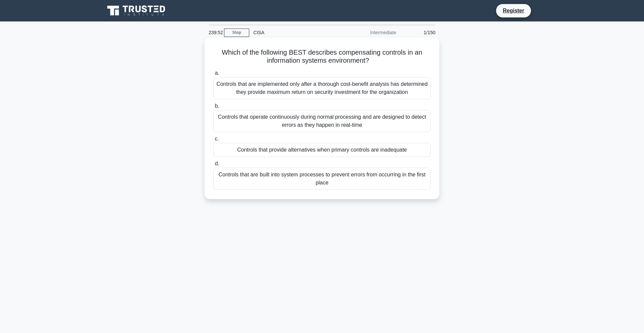 The height and width of the screenshot is (333, 644). What do you see at coordinates (217, 164) in the screenshot?
I see `span: d.` at bounding box center [217, 164].